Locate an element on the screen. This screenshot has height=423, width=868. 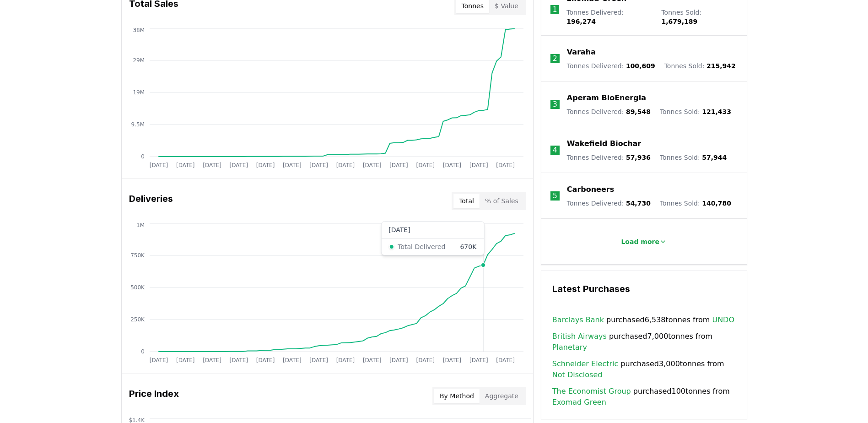
a: Carboneers is located at coordinates (590, 189).